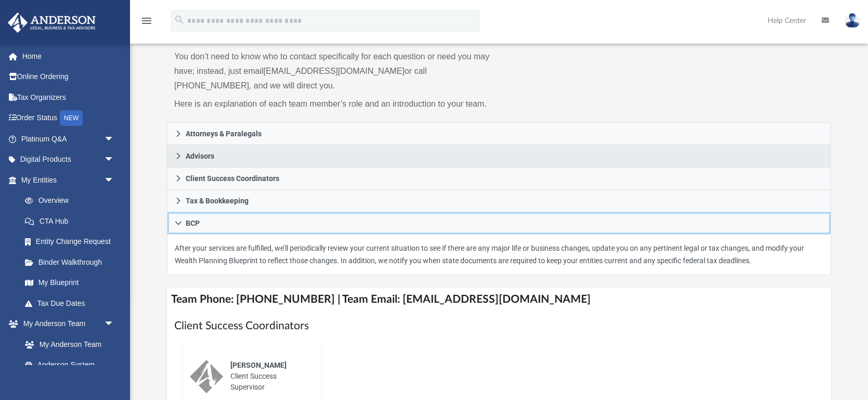 The image size is (868, 400). I want to click on a: Binder Walkthrough, so click(72, 263).